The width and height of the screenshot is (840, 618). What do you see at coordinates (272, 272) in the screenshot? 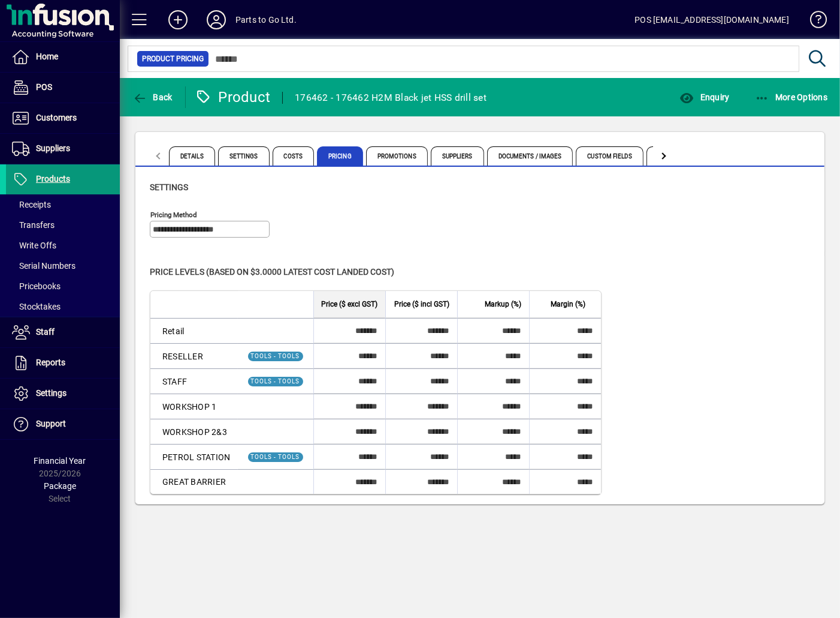
I see `span: Price levels (based on $3.0000 Latest cost landed cost)` at bounding box center [272, 272].